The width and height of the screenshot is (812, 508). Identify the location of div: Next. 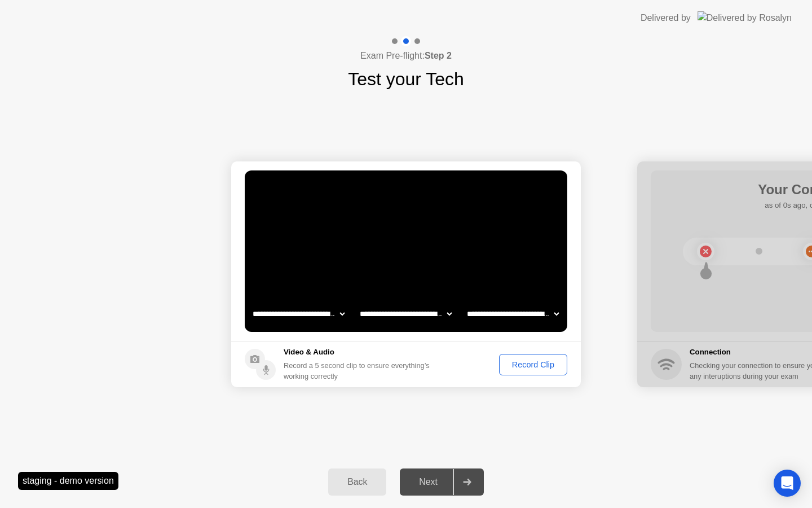
(428, 481).